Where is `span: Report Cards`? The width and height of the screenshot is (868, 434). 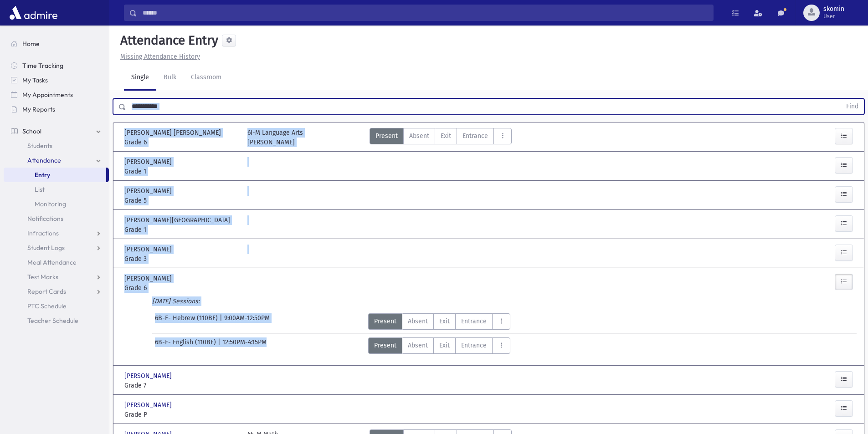
span: Report Cards is located at coordinates (47, 291).